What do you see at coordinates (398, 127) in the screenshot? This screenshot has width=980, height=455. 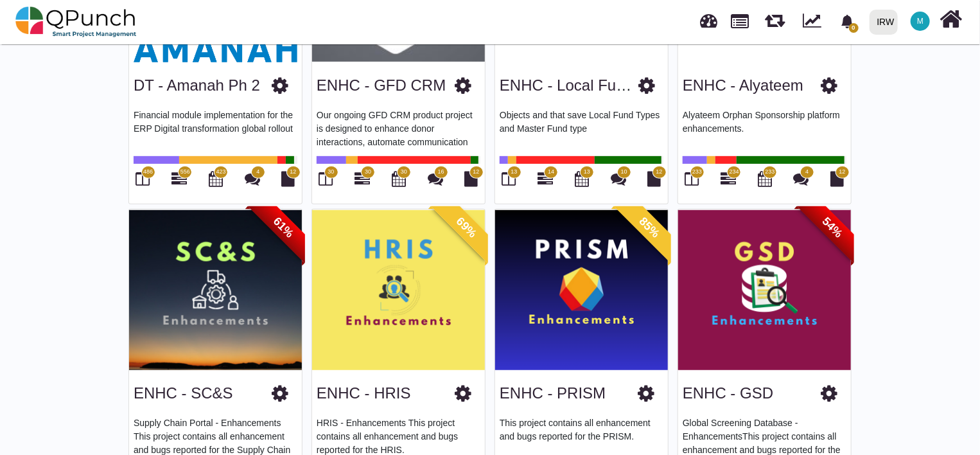 I see `p: Our ongoing GFD CRM product project is designed to enhance donor interactions, automate communica...` at bounding box center [398, 127].